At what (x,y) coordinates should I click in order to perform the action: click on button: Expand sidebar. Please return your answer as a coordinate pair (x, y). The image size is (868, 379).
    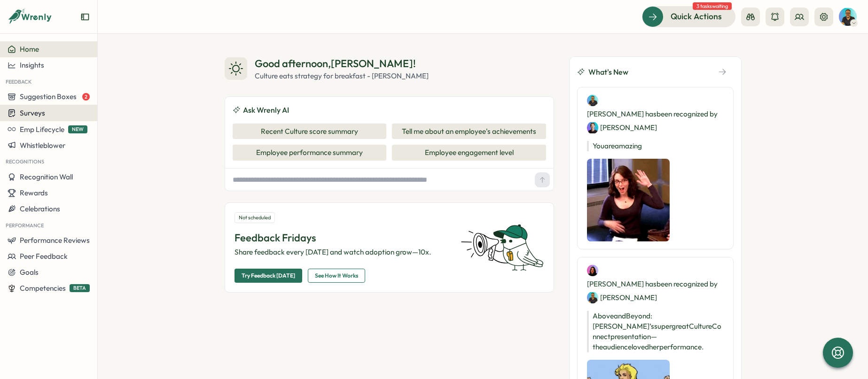
    Looking at the image, I should click on (85, 17).